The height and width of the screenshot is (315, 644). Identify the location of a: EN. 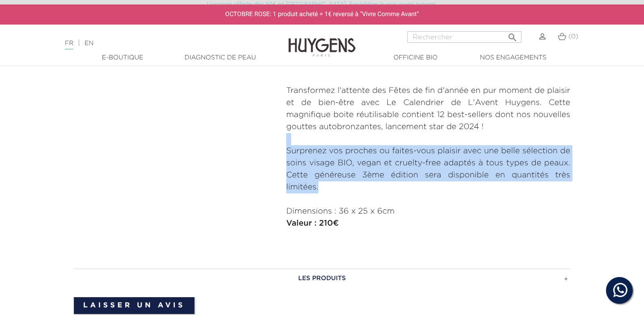
(89, 44).